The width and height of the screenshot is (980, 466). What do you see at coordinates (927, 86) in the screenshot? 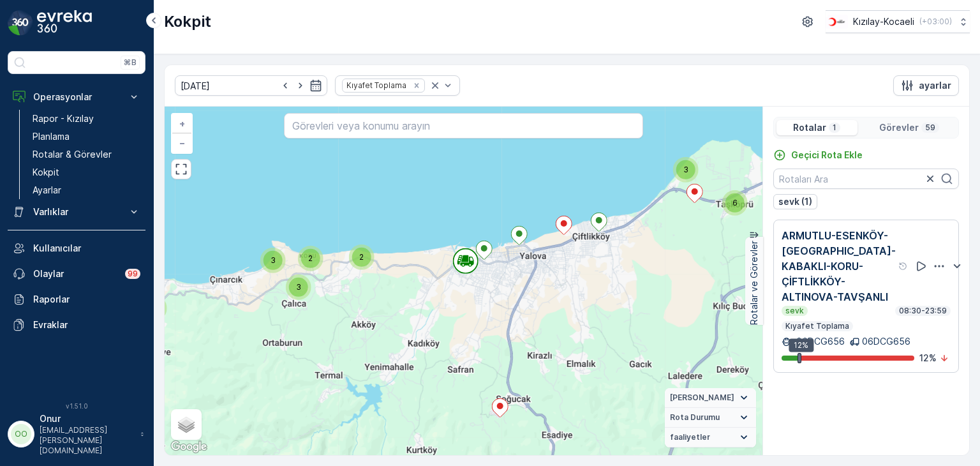
I see `button: ayarlar` at bounding box center [927, 86].